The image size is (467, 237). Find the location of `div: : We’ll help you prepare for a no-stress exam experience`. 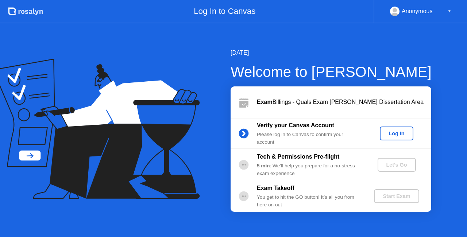

div: : We’ll help you prepare for a no-stress exam experience is located at coordinates (310, 170).